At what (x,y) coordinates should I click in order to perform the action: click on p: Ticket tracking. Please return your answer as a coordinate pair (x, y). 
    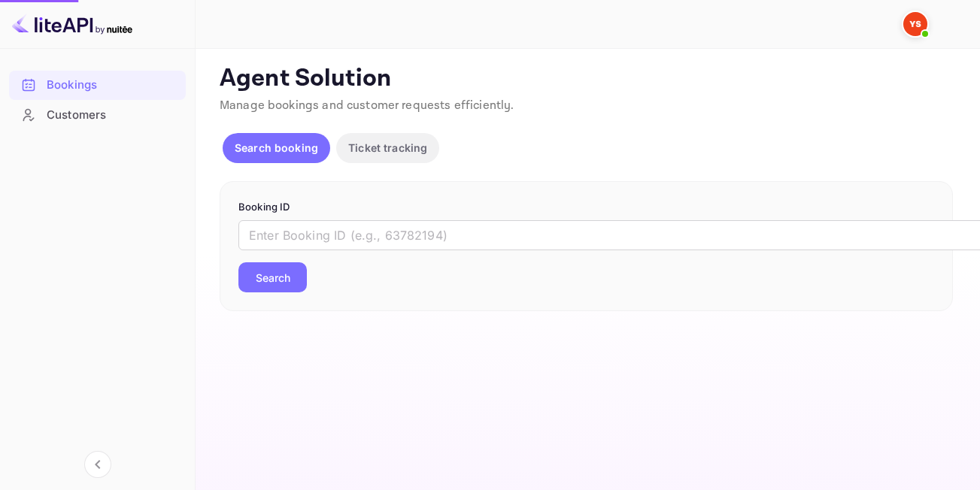
    Looking at the image, I should click on (388, 148).